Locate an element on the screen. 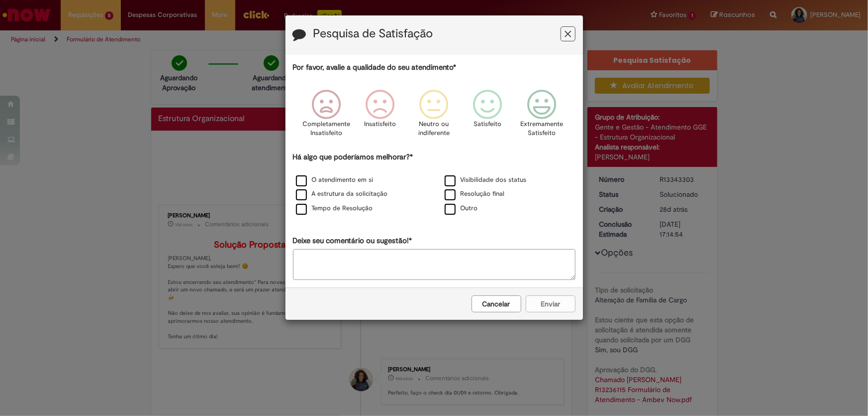 The height and width of the screenshot is (416, 868). label: Resolução final is located at coordinates (475, 194).